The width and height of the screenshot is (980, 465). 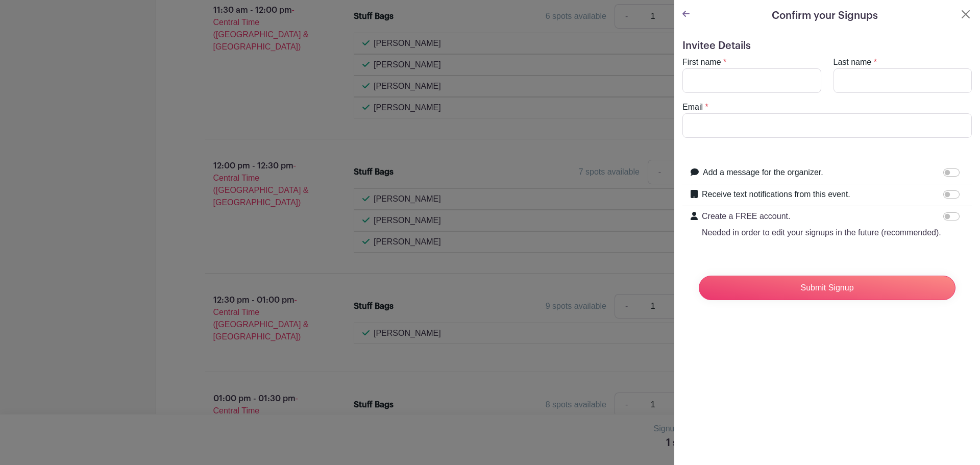 What do you see at coordinates (825, 16) in the screenshot?
I see `h5: Confirm your Signups` at bounding box center [825, 16].